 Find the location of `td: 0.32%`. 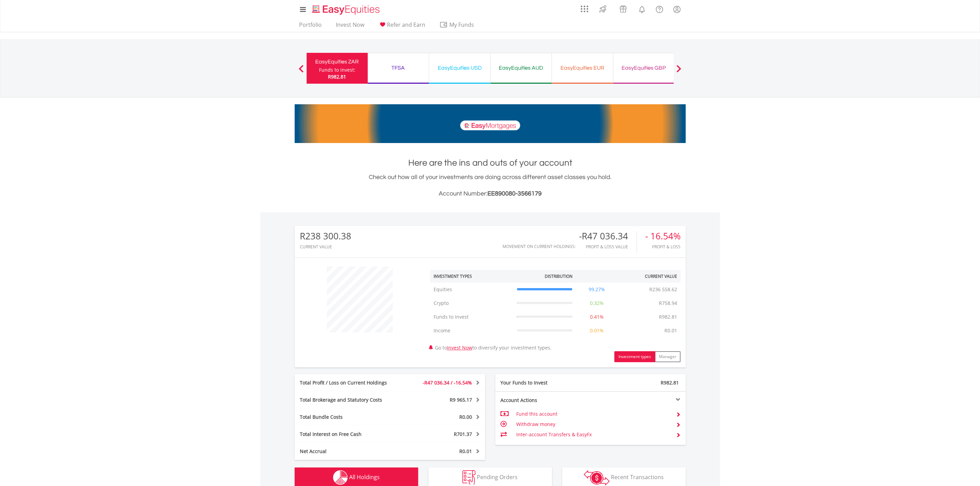

td: 0.32% is located at coordinates (597, 303).